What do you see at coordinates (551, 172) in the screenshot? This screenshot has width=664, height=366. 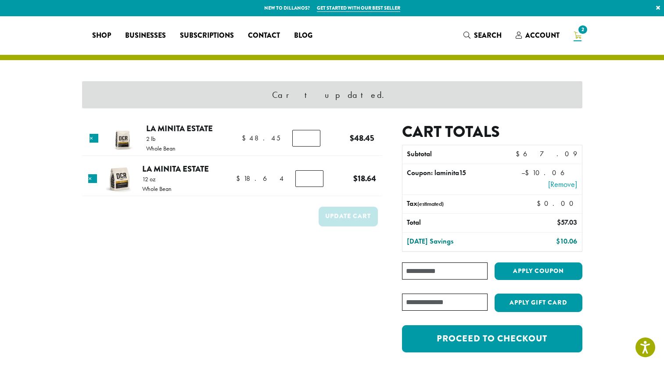 I see `span: 10.06` at bounding box center [551, 172].